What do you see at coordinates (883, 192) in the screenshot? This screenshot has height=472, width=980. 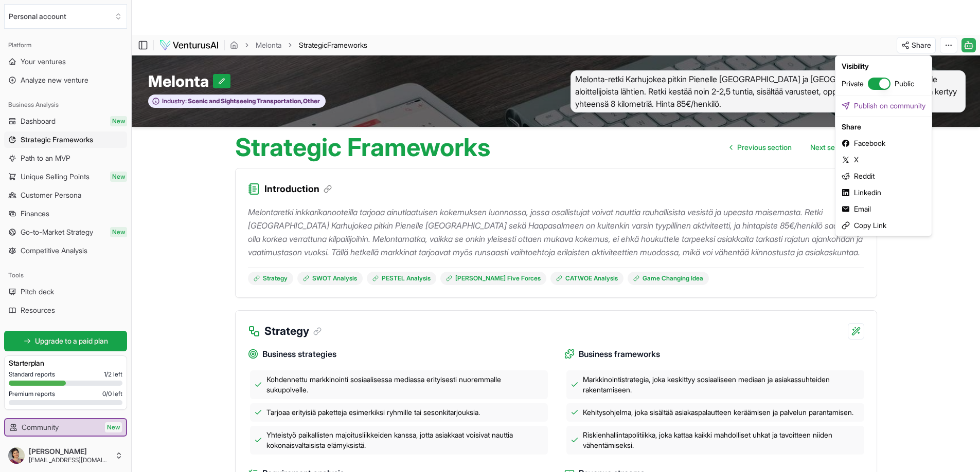 I see `div: Linkedin` at bounding box center [883, 192].